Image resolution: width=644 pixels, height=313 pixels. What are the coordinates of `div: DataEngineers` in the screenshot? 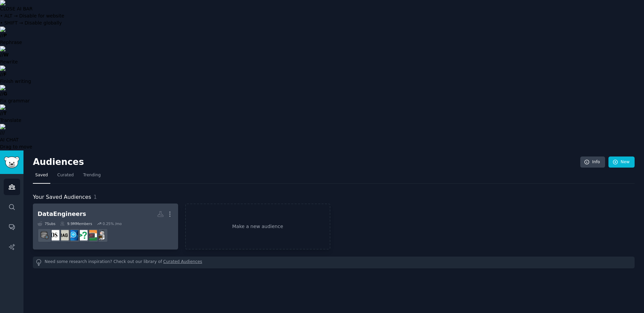 It's located at (61, 214).